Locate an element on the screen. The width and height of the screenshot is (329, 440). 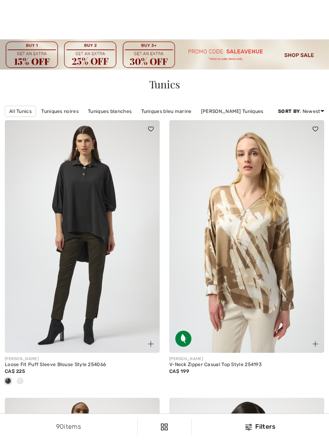
a: All Tunics is located at coordinates (20, 111).